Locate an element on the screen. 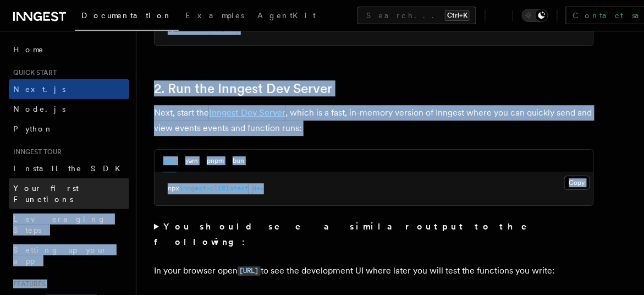 The image size is (644, 295). a: Next.js is located at coordinates (69, 89).